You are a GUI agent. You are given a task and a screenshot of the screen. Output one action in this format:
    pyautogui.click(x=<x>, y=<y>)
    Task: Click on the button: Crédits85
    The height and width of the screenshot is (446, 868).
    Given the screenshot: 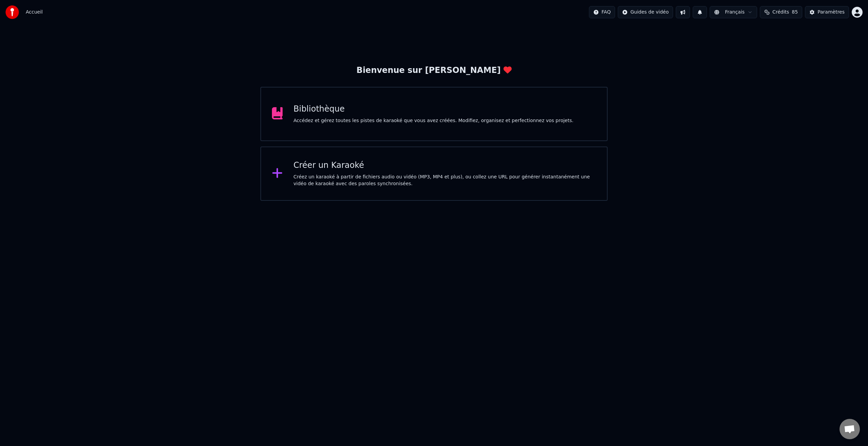 What is the action you would take?
    pyautogui.click(x=781, y=12)
    